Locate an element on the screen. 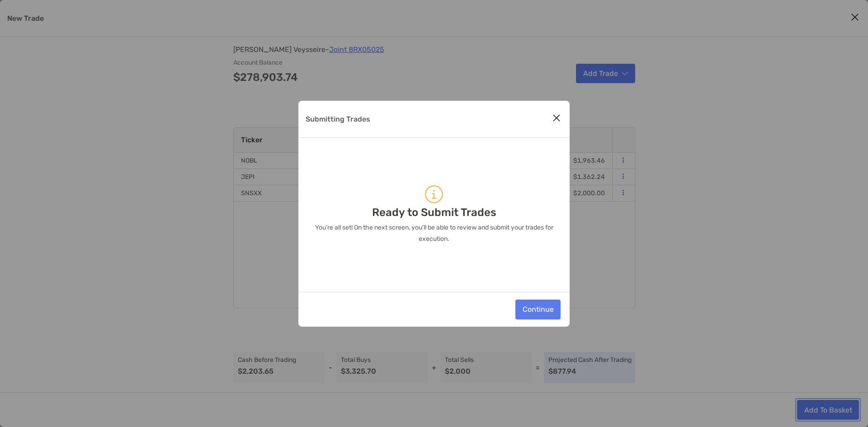 The width and height of the screenshot is (868, 427). button: Close modal is located at coordinates (557, 119).